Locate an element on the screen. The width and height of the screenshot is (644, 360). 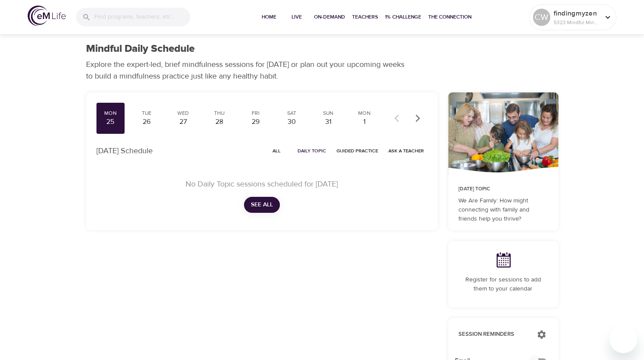
span: On-Demand is located at coordinates (330, 17).